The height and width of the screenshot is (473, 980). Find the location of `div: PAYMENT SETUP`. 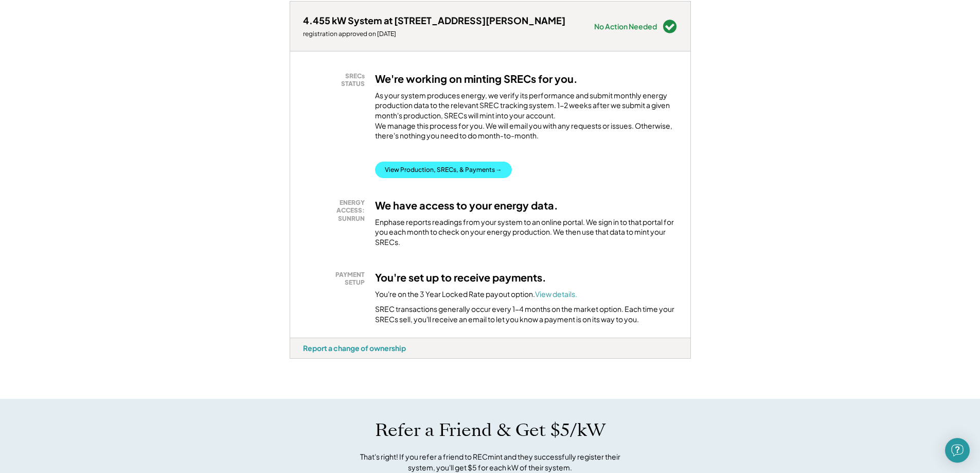

div: PAYMENT SETUP is located at coordinates (337, 278).